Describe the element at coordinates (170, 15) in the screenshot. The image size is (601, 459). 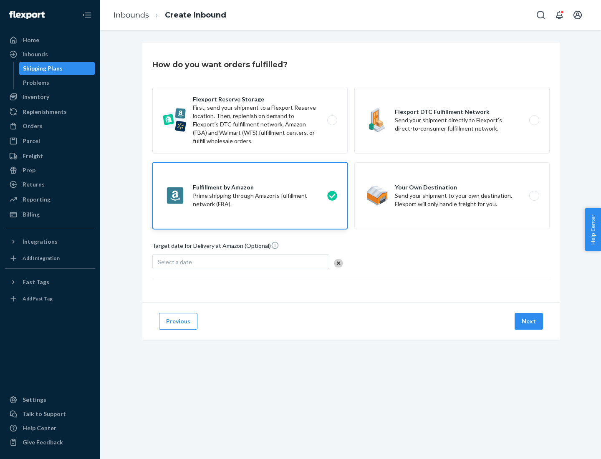
I see `ol: breadcrumbs` at that location.